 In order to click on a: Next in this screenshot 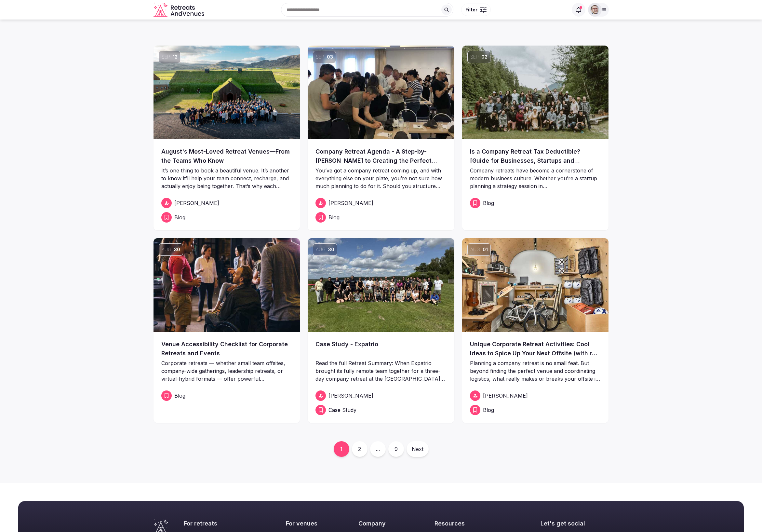, I will do `click(417, 449)`.